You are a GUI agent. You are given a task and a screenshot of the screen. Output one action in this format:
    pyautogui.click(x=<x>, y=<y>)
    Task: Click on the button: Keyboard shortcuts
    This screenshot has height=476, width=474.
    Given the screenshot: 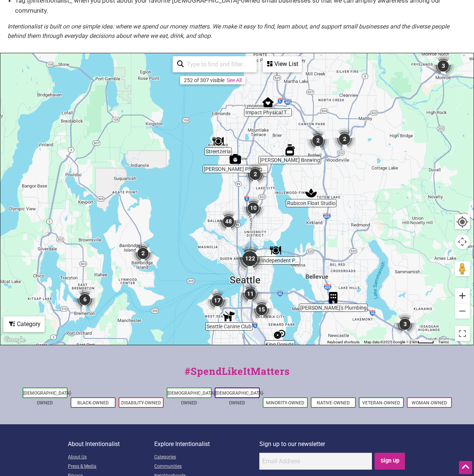 What is the action you would take?
    pyautogui.click(x=343, y=342)
    